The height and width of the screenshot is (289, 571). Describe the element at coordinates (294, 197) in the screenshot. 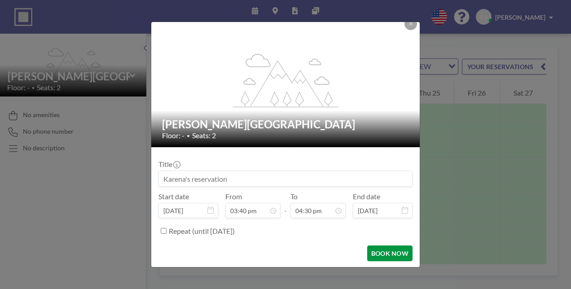

I see `label: To` at that location.